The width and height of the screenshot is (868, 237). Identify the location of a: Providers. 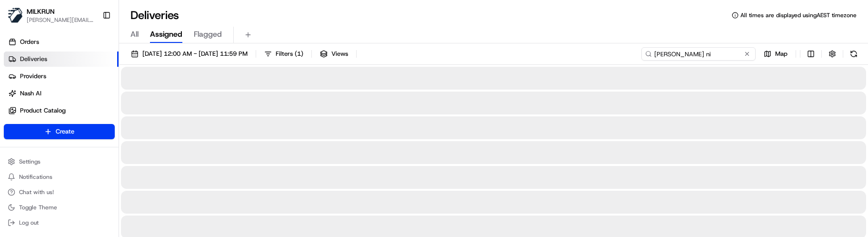
(61, 76).